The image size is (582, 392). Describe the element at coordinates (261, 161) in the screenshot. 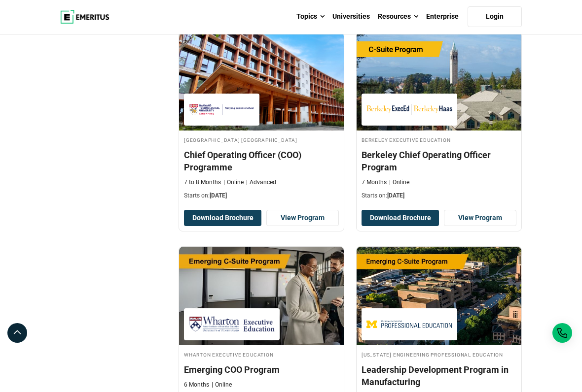

I see `h4: Chief Operating Officer (COO) Programme` at that location.